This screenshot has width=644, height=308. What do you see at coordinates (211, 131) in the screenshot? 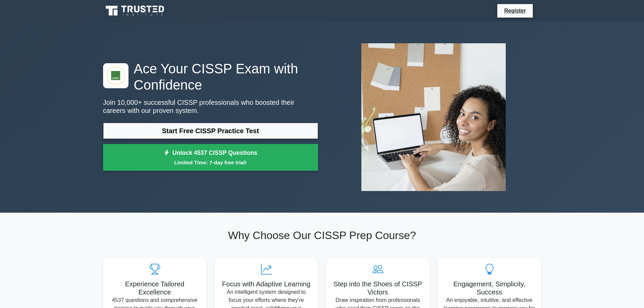
I see `a: Start Free CISSP Practice Test` at bounding box center [211, 131].